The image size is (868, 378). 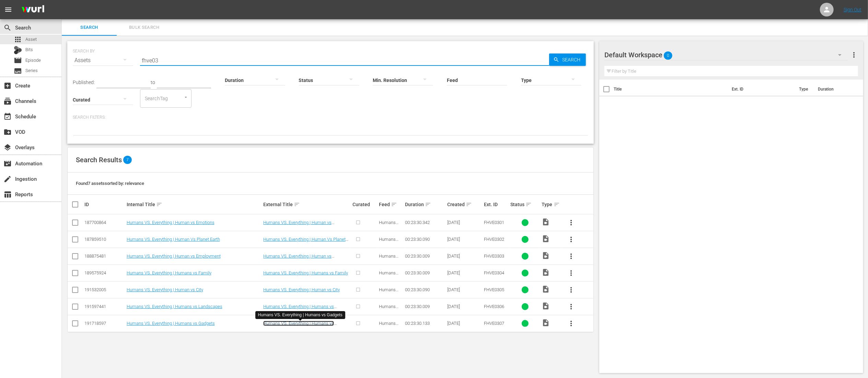 What do you see at coordinates (494, 222) in the screenshot?
I see `span: FHVE0301` at bounding box center [494, 222].